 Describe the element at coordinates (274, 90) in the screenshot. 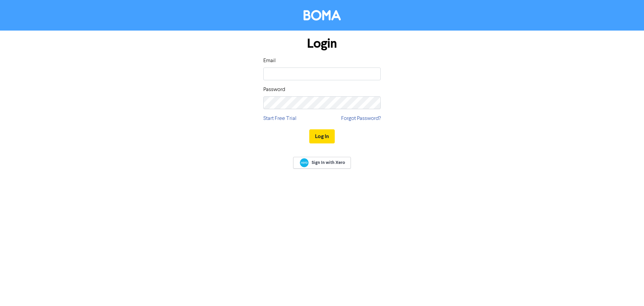

I see `label: Password` at that location.